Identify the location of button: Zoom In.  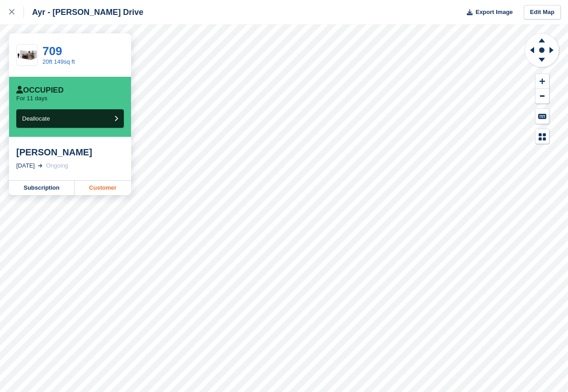
(542, 81).